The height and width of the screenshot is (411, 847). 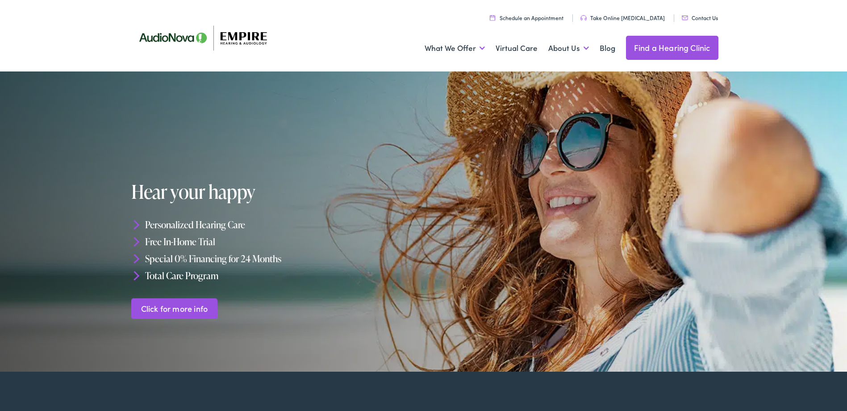 I want to click on li: Special 0% Financing for 24 Months, so click(x=280, y=259).